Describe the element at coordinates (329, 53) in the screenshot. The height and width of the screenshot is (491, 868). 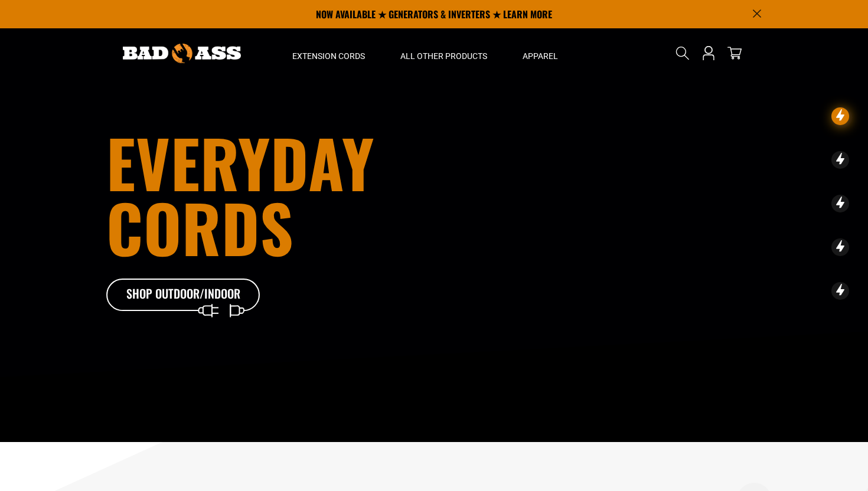
I see `summary: Extension Cords` at that location.